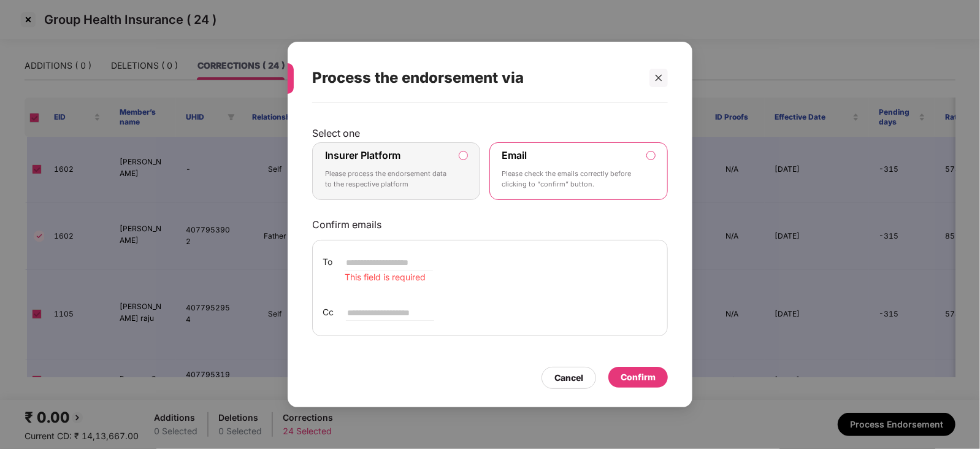  I want to click on p: Confirm emails, so click(490, 224).